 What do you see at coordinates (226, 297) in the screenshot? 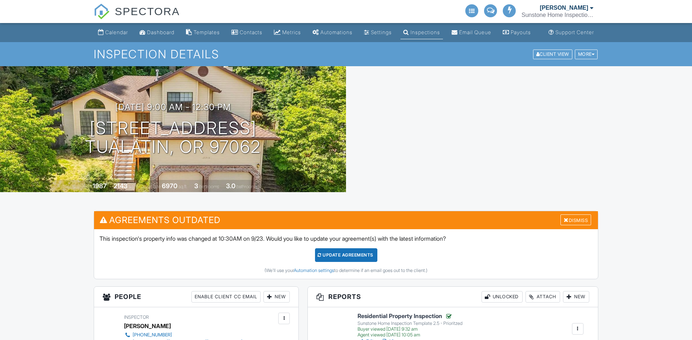
I see `div: Enable Client CC Email` at bounding box center [226, 297].